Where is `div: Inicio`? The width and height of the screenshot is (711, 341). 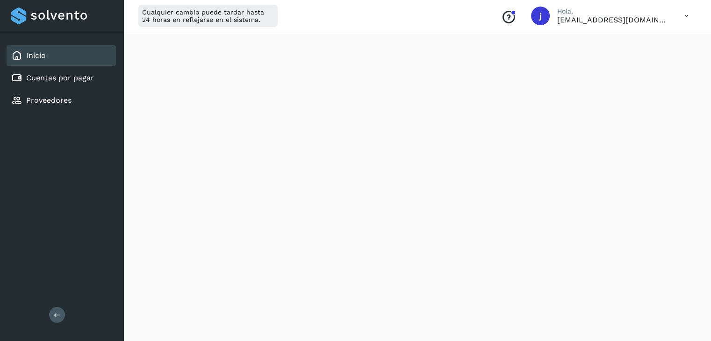 div: Inicio is located at coordinates (61, 56).